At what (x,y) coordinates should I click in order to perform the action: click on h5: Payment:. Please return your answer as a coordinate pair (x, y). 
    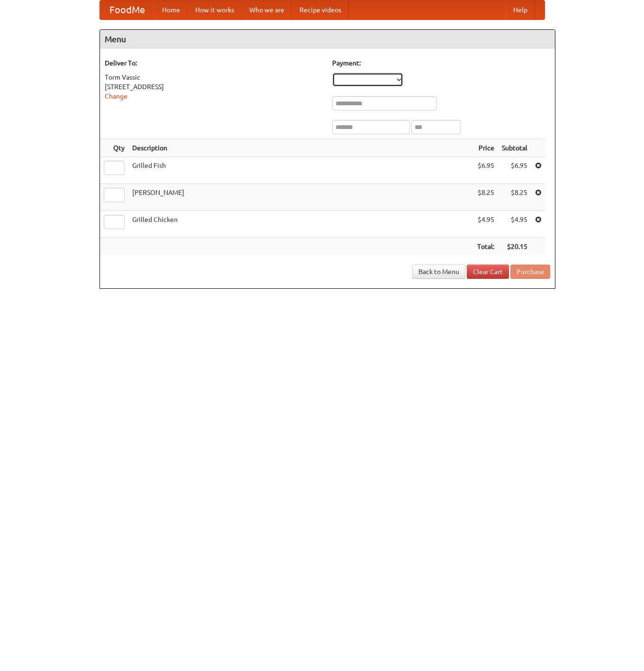
    Looking at the image, I should click on (442, 63).